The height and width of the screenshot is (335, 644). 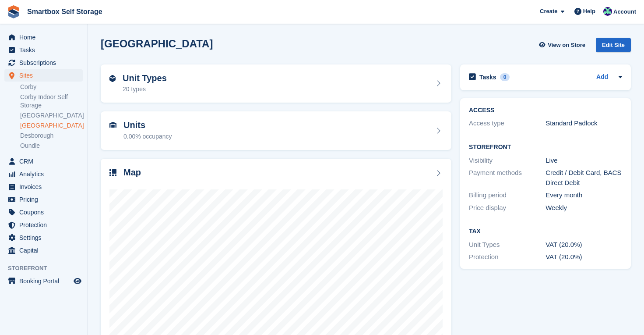 I want to click on span: Invoices, so click(x=46, y=187).